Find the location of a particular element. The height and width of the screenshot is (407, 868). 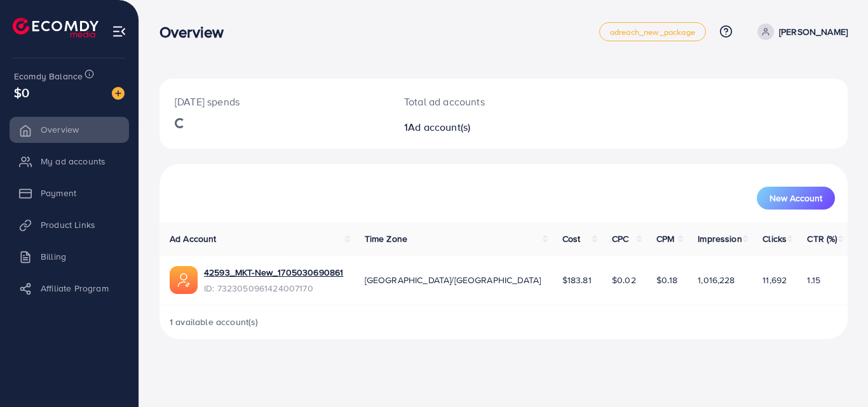

span: Cost is located at coordinates (571, 239).